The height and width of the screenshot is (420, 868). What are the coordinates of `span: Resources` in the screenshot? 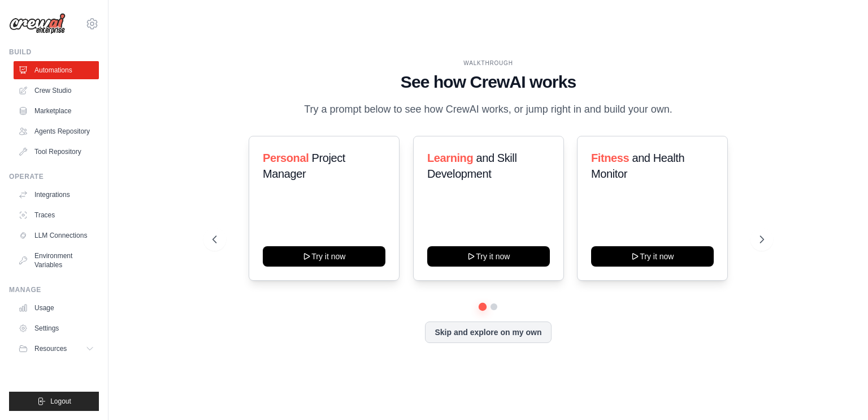 It's located at (50, 348).